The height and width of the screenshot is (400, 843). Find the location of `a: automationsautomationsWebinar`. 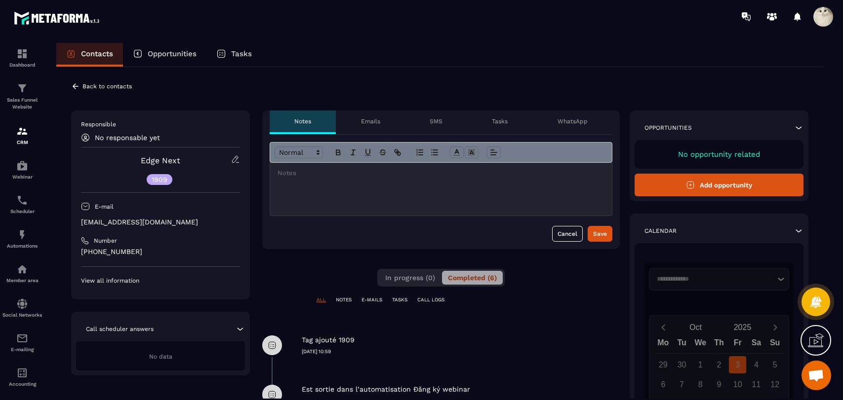

a: automationsautomationsWebinar is located at coordinates (22, 170).